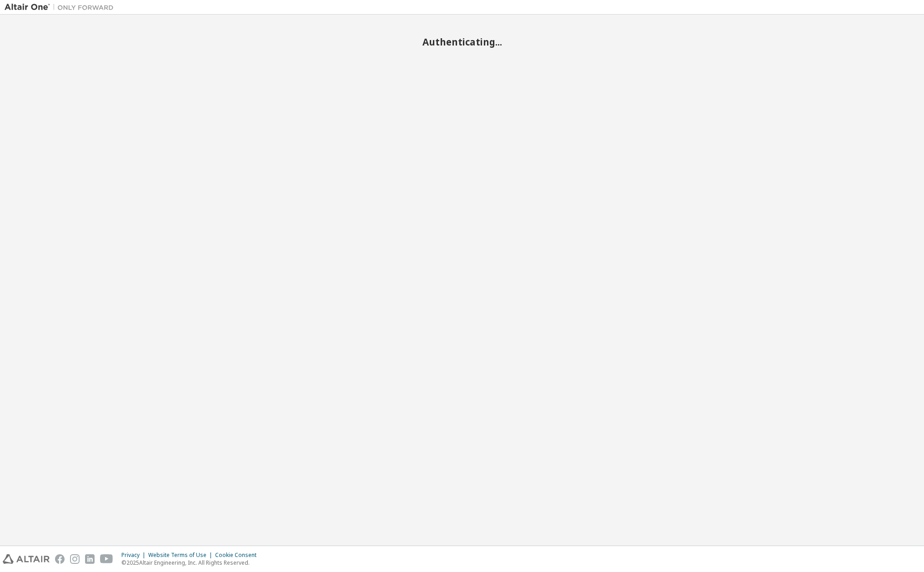 The image size is (924, 572). Describe the element at coordinates (90, 559) in the screenshot. I see `img: linkedin.svg` at that location.